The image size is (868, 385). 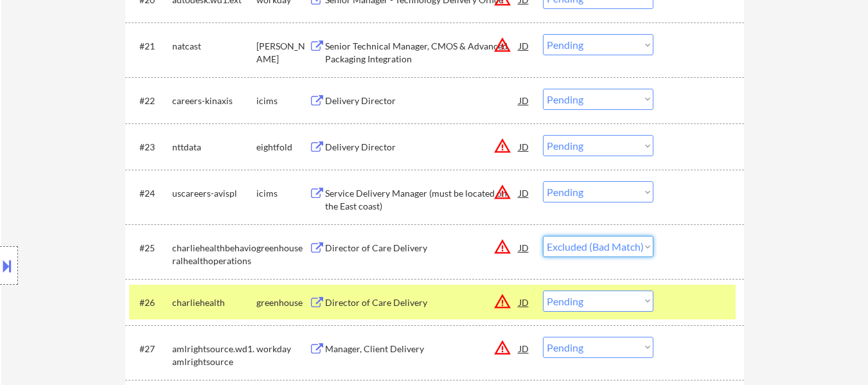 What do you see at coordinates (282, 147) in the screenshot?
I see `div: eightfold` at bounding box center [282, 147].